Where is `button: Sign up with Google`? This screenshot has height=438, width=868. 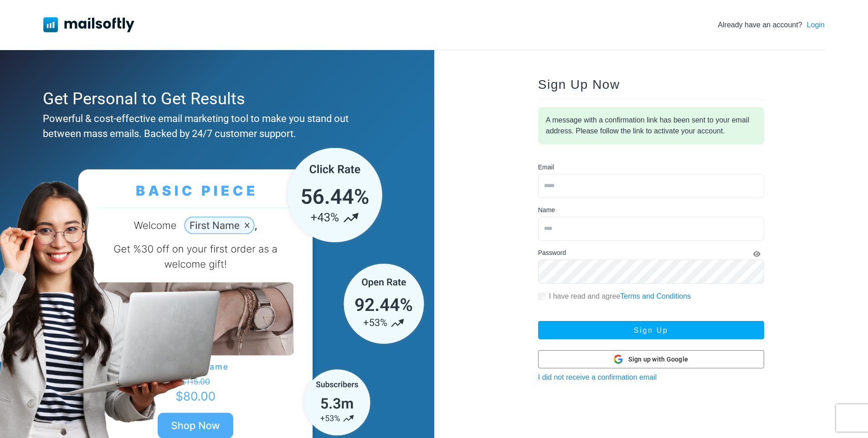
button: Sign up with Google is located at coordinates (651, 359).